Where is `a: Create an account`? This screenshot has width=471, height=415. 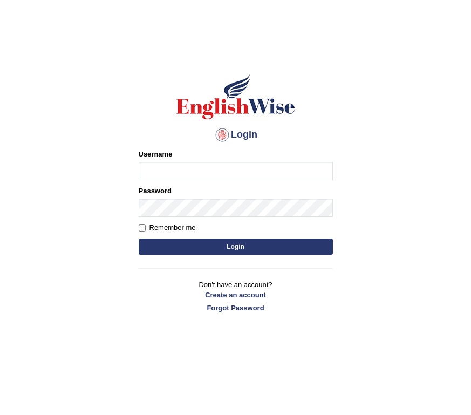 a: Create an account is located at coordinates (236, 294).